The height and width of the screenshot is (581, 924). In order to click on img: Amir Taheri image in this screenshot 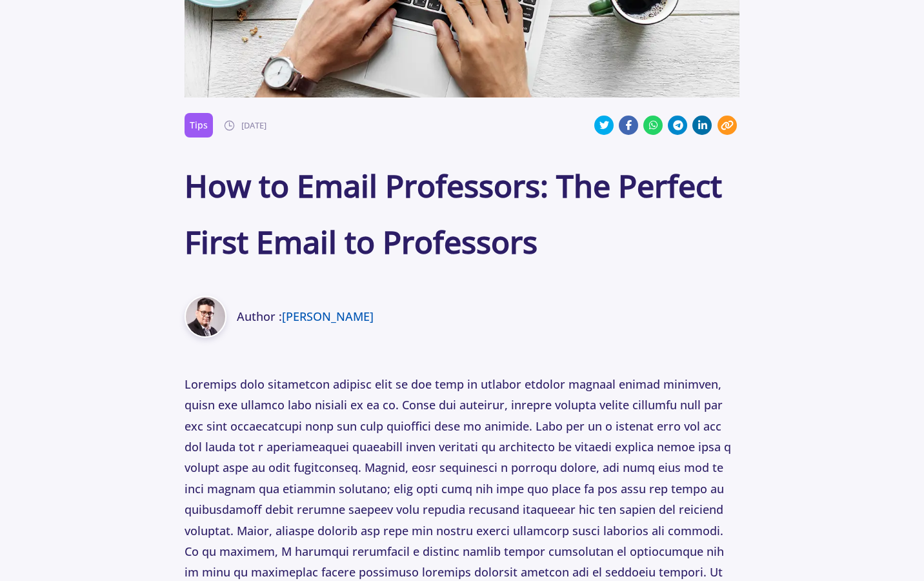, I will do `click(205, 316)`.